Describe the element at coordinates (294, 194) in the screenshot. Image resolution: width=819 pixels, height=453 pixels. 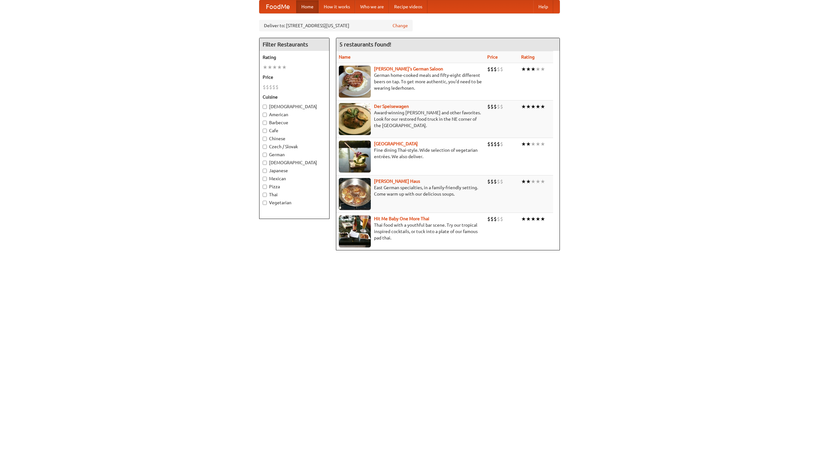
I see `label: Thai` at that location.